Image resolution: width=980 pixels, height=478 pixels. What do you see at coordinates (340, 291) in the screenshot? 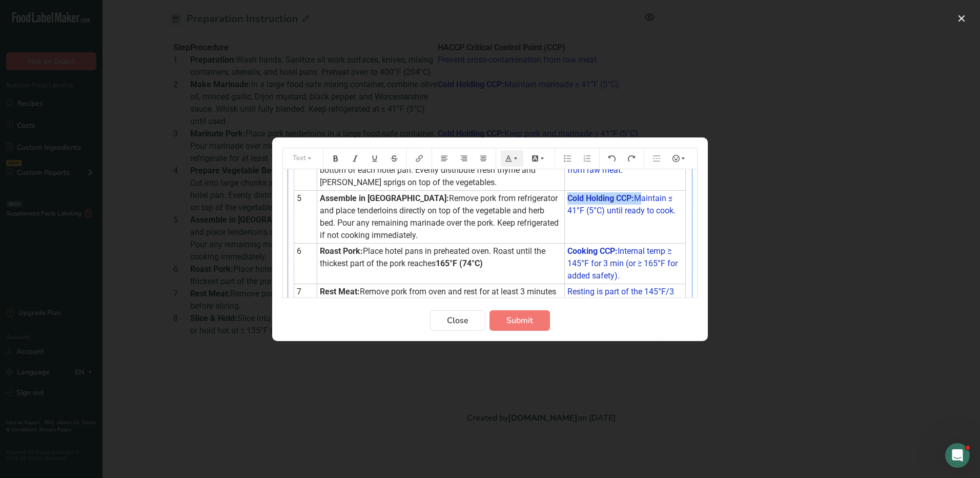
I see `span: Rest Meat:` at bounding box center [340, 291].